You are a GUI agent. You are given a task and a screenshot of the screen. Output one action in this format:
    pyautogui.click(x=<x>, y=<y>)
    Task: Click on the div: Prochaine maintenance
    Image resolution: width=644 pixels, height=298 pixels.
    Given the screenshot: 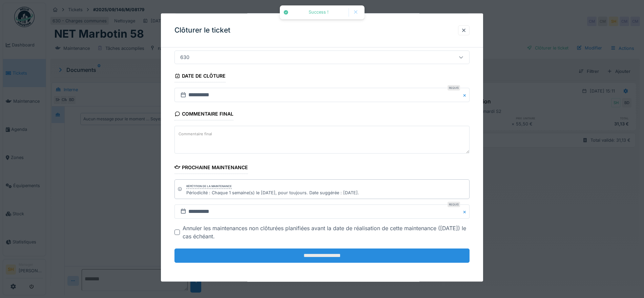 What is the action you would take?
    pyautogui.click(x=211, y=168)
    